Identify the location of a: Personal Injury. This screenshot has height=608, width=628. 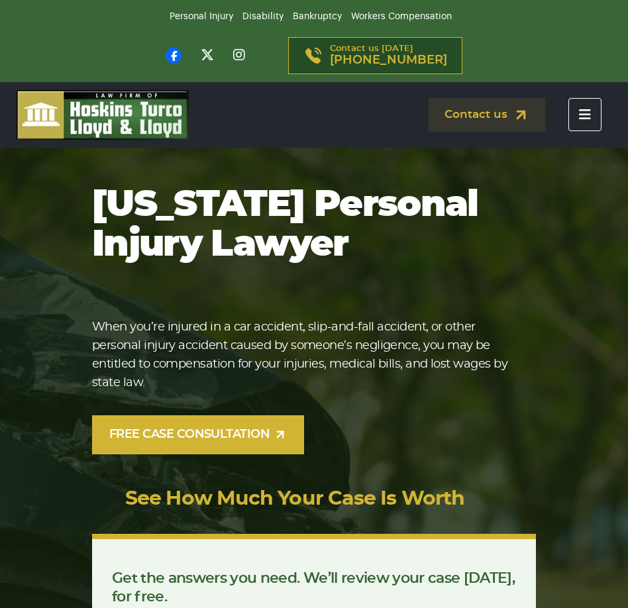
(201, 17).